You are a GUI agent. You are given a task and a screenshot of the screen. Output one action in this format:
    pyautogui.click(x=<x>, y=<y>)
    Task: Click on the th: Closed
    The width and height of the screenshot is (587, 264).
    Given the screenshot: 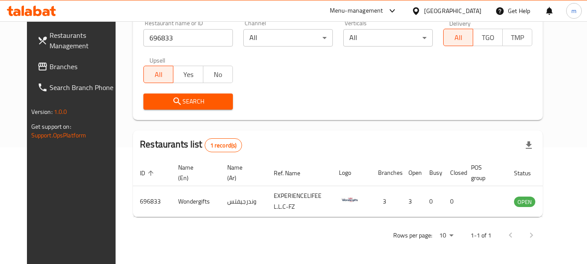 What is the action you would take?
    pyautogui.click(x=453, y=172)
    